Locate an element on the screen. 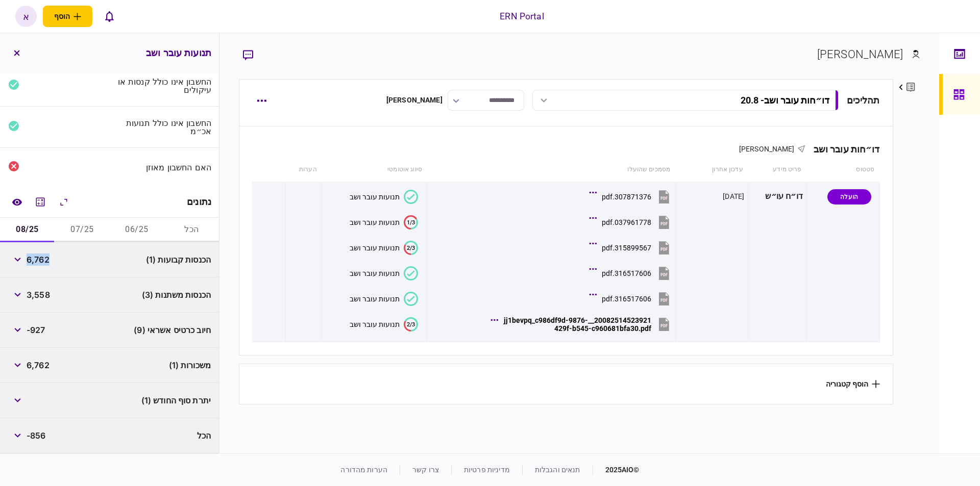  button: 1/3תנועות עובר ושב is located at coordinates (384, 222).